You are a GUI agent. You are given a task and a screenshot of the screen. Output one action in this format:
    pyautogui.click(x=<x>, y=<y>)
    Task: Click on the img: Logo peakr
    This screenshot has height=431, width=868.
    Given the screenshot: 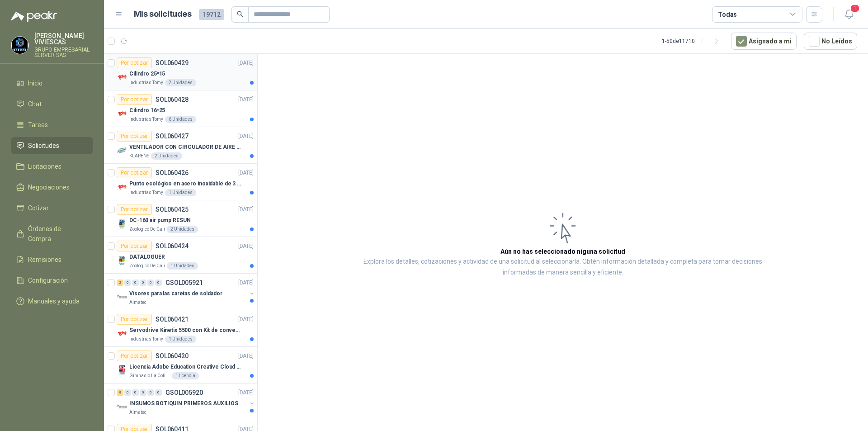 What is the action you would take?
    pyautogui.click(x=34, y=16)
    